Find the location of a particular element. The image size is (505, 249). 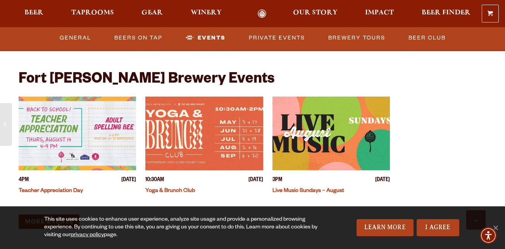

a: I Agree is located at coordinates (438, 227).